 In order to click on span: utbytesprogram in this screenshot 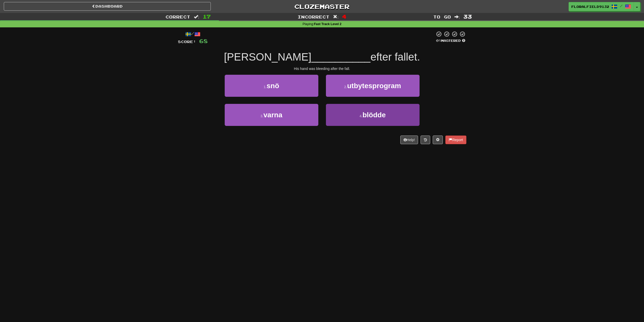, I will do `click(374, 86)`.